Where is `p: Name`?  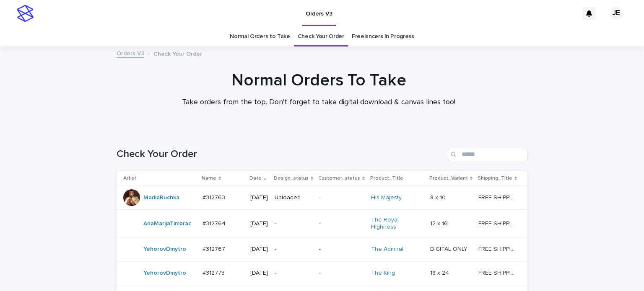 p: Name is located at coordinates (209, 178).